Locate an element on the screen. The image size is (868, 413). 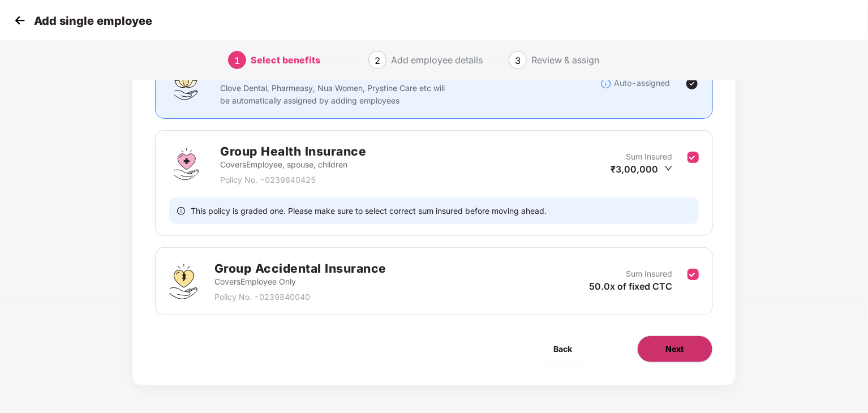
img: svg+xml;base64,PHN2ZyBpZD0iR3JvdXBfSGVhbHRoX0luc3VyYW5jZSIgZGF0YS1uYW1lPSJHcm91cCBIZWFsdGggSW5zdX... is located at coordinates (187, 164).